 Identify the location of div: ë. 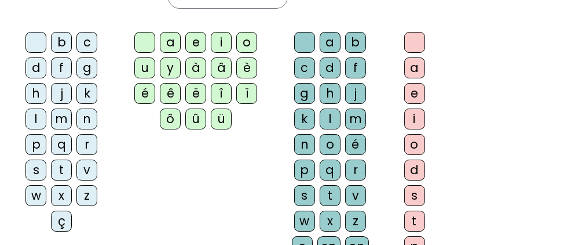
(196, 93).